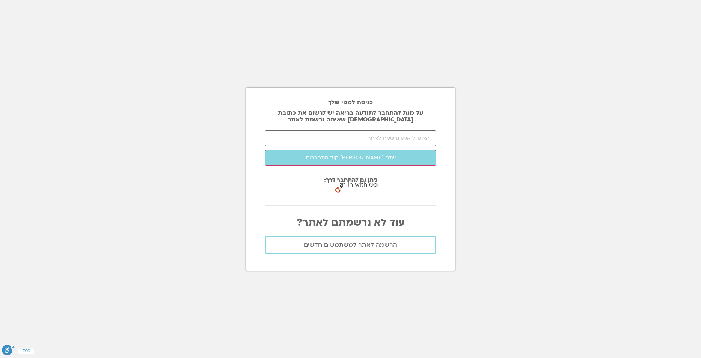 Image resolution: width=701 pixels, height=358 pixels. I want to click on a: הרשמה לאתר למשתמשים חדשים, so click(350, 245).